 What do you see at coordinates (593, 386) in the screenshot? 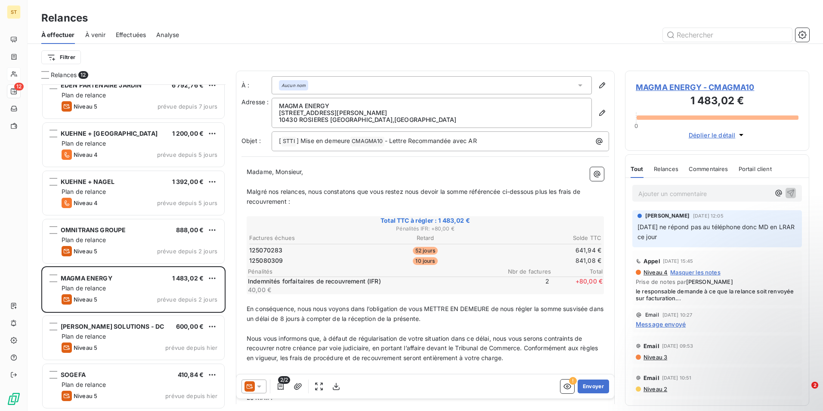
I see `button: Envoyer` at bounding box center [593, 386].